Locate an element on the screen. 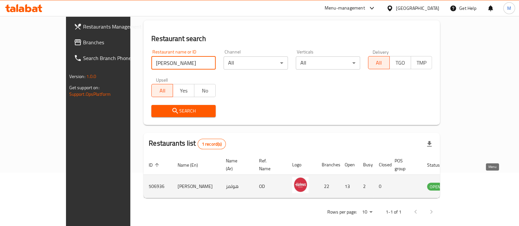  span: Yes is located at coordinates (184, 91).